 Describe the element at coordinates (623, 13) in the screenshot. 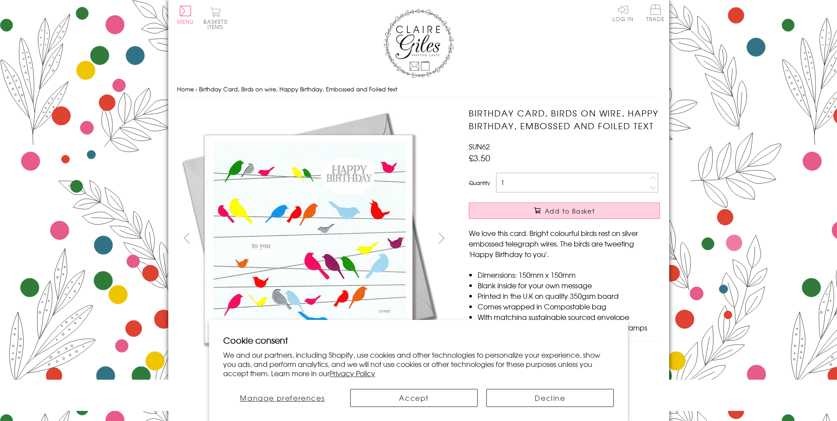

I see `a: Log In` at that location.